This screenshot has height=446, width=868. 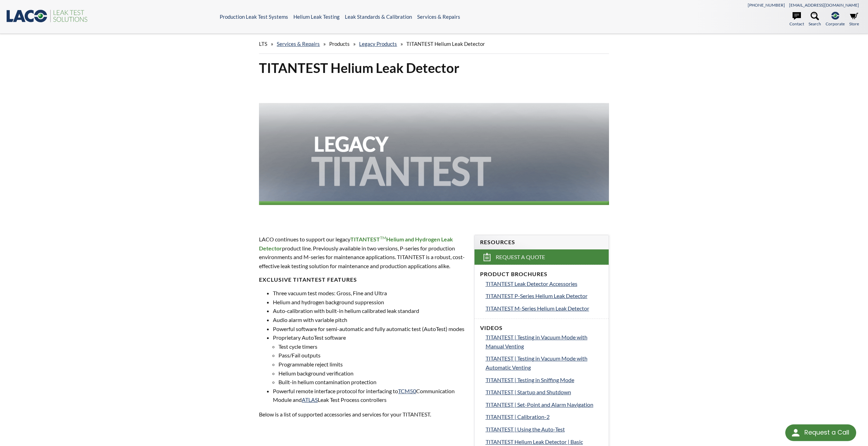 What do you see at coordinates (339, 44) in the screenshot?
I see `span: Products` at bounding box center [339, 44].